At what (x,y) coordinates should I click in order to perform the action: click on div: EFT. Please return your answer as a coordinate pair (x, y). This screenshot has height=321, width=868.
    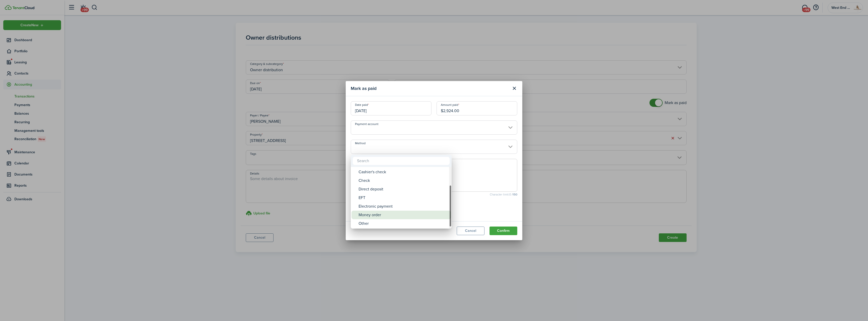
    Looking at the image, I should click on (403, 198).